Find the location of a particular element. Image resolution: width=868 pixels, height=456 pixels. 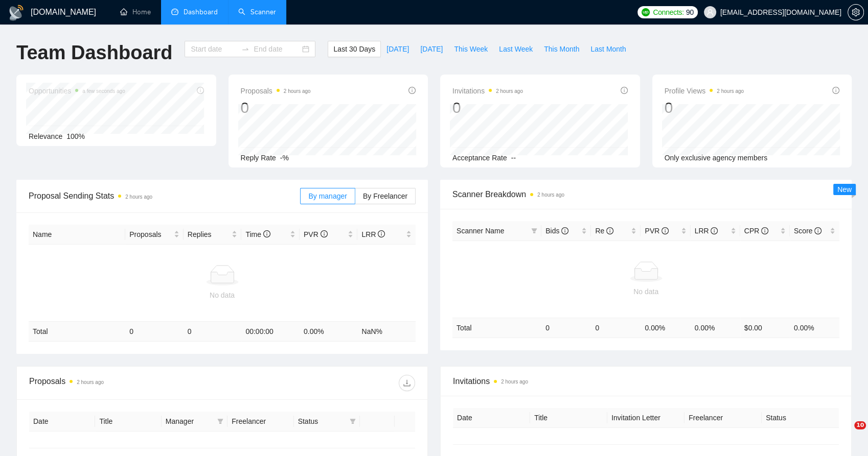

button: This Month is located at coordinates (562, 49).